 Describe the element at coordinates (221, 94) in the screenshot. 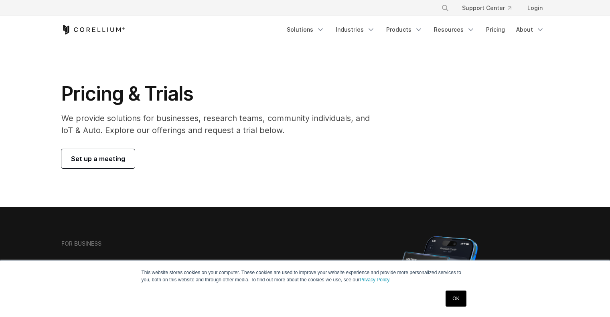

I see `h1: Pricing & Trials` at that location.